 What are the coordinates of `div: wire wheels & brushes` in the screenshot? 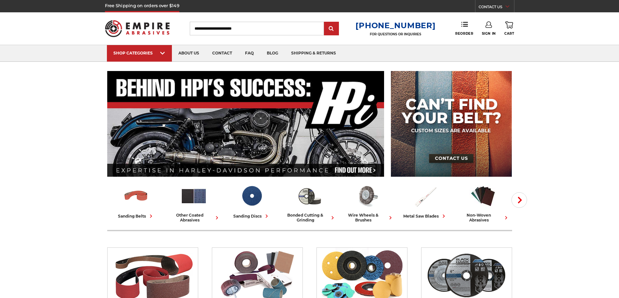 It's located at (367, 218).